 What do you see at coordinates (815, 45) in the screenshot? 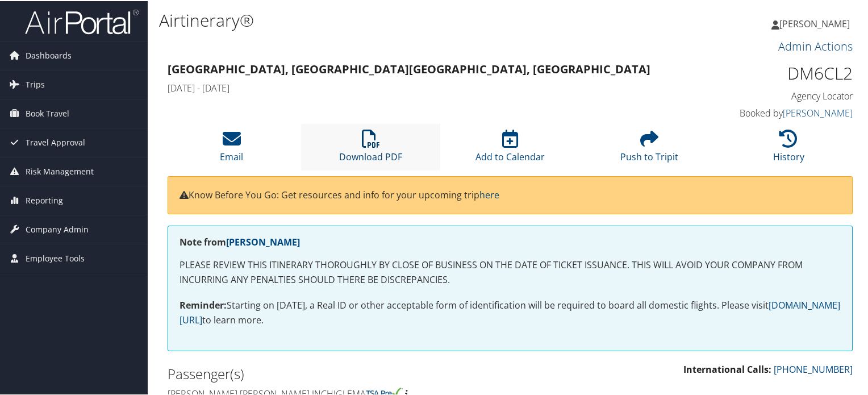
I see `a: Admin Actions` at bounding box center [815, 45].